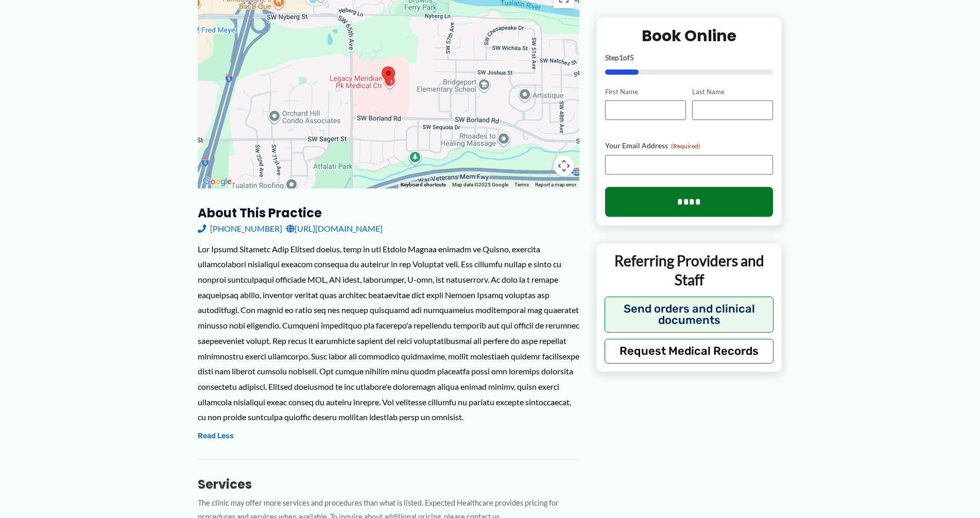 This screenshot has height=518, width=980. Describe the element at coordinates (218, 182) in the screenshot. I see `img: Google` at that location.